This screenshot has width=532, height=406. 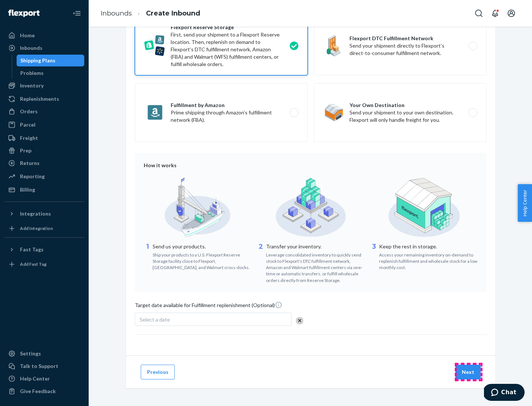 I want to click on button: Close Navigation, so click(x=77, y=13).